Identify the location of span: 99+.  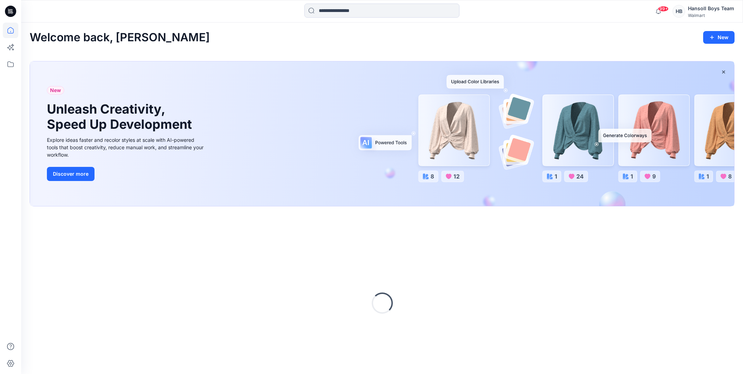
(664, 9).